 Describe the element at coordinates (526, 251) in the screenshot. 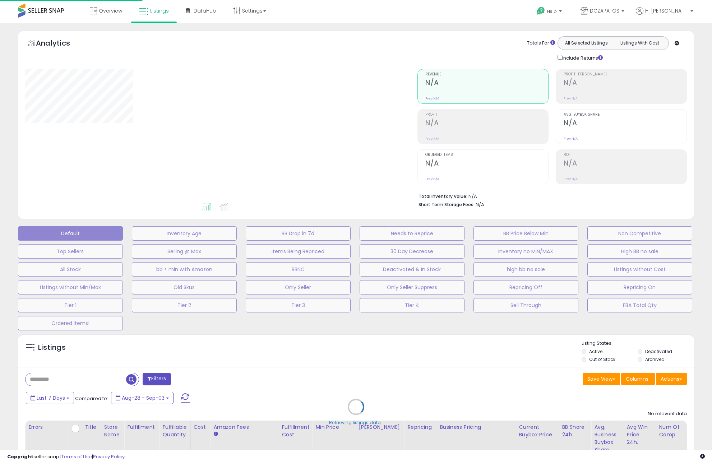

I see `button: Inventory no MIN/MAX` at that location.